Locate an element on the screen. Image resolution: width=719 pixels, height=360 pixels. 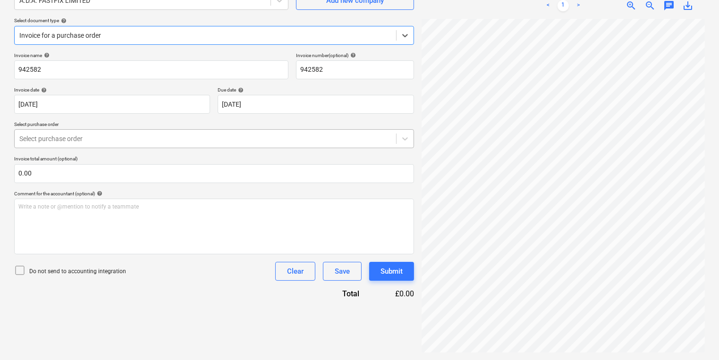
p: Invoice total amount (optional) is located at coordinates (214, 159).